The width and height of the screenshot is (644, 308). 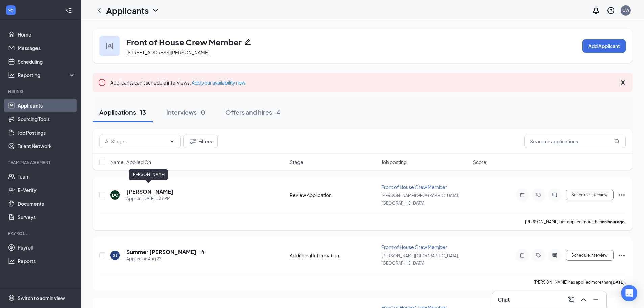 I want to click on div: Hiring, so click(x=41, y=91).